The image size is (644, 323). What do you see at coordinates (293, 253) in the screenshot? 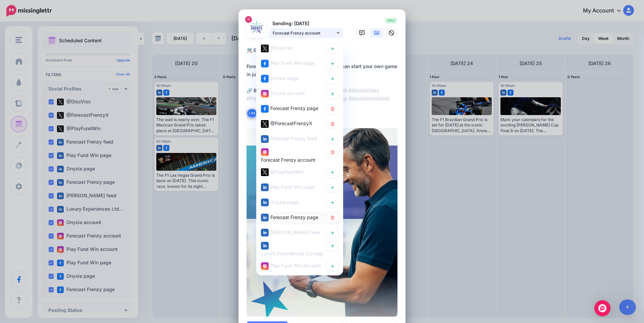
I see `span: Luxury Experiences Ltd page` at bounding box center [293, 253].